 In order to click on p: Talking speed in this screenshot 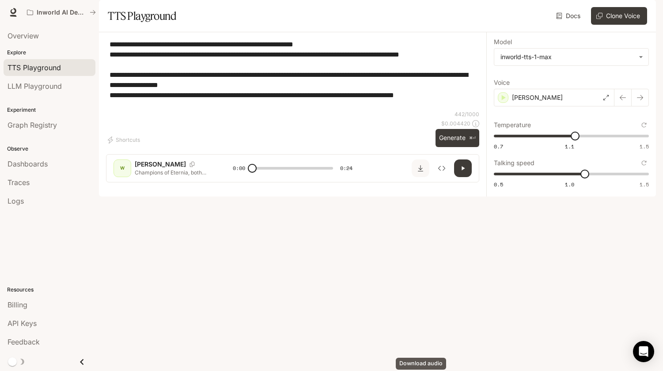, I will do `click(514, 163)`.